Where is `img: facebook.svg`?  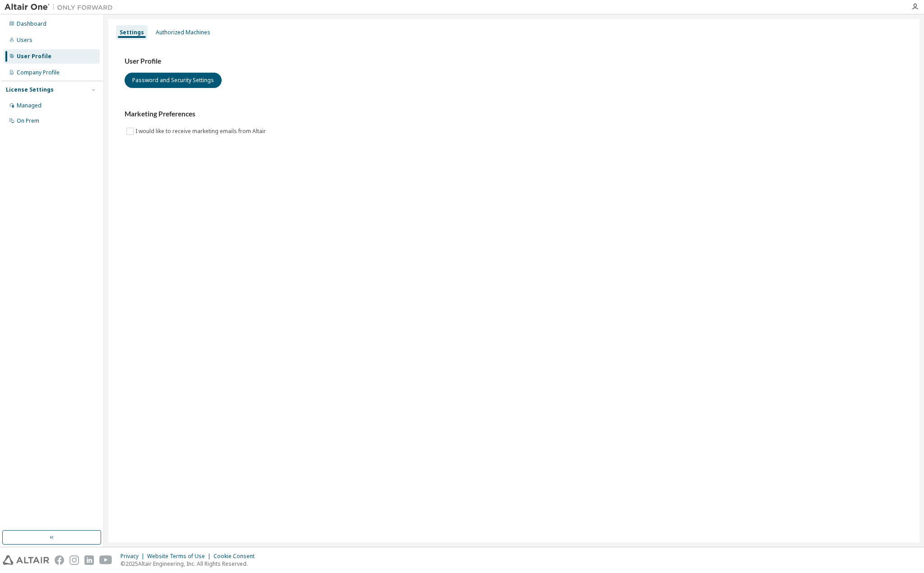
img: facebook.svg is located at coordinates (59, 560).